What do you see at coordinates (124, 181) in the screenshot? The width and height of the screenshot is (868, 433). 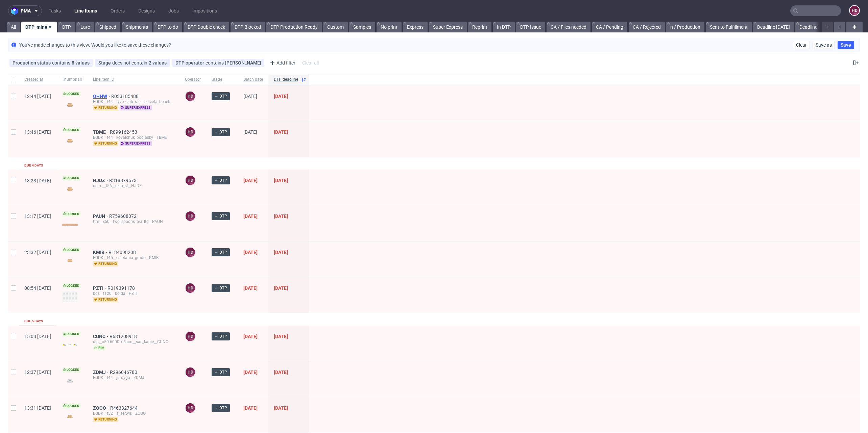 I see `span: R318879573` at bounding box center [124, 181].